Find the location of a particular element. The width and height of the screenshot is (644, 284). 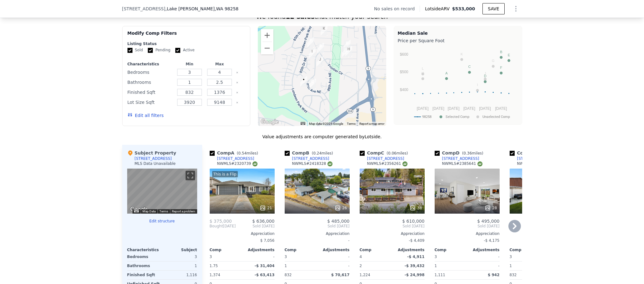

span: -$ 39,432 is located at coordinates (415, 266).